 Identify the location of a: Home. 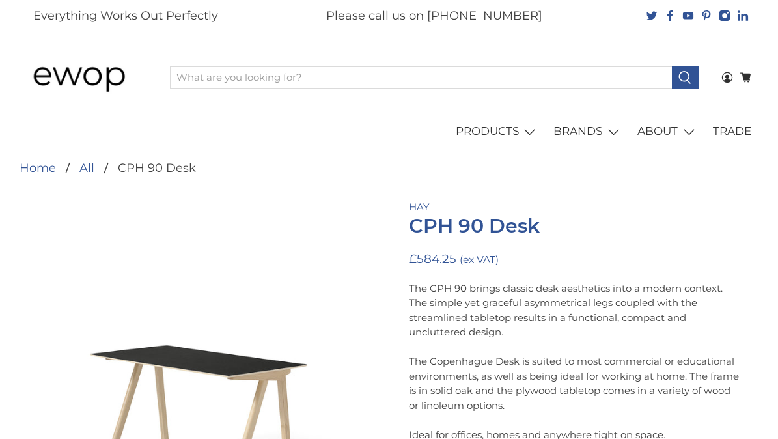
(38, 168).